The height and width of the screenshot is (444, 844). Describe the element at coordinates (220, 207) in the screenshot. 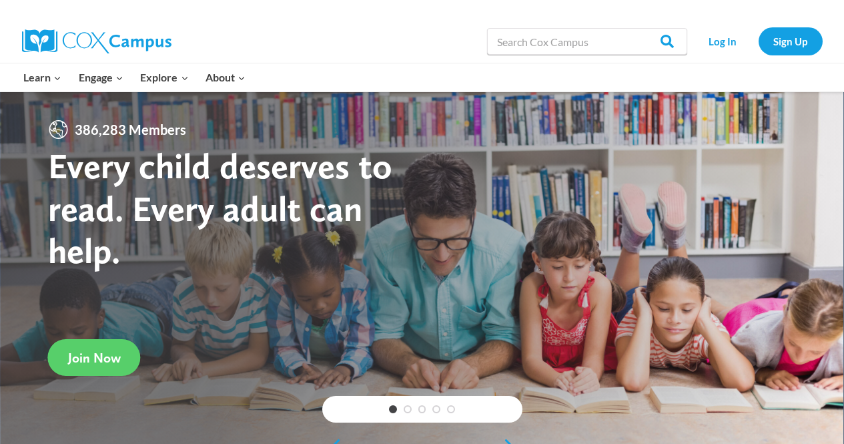

I see `strong: Every child deserves to read. Every adult can help.` at that location.